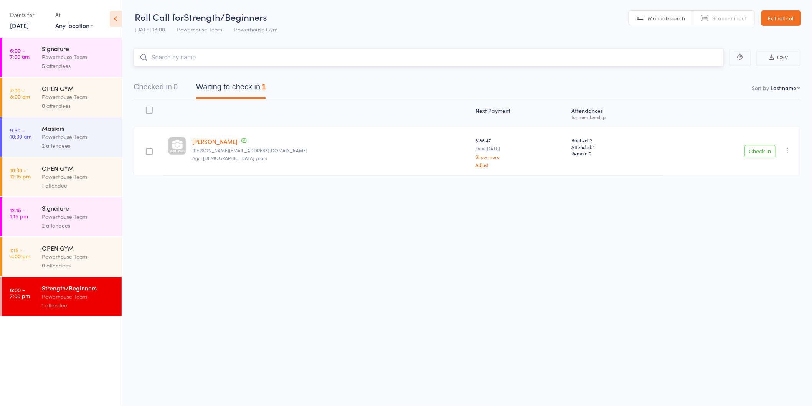  What do you see at coordinates (62, 137) in the screenshot?
I see `a: 9:30 -10:30 amMastersPowerhouse Team2 attendees` at bounding box center [62, 137].